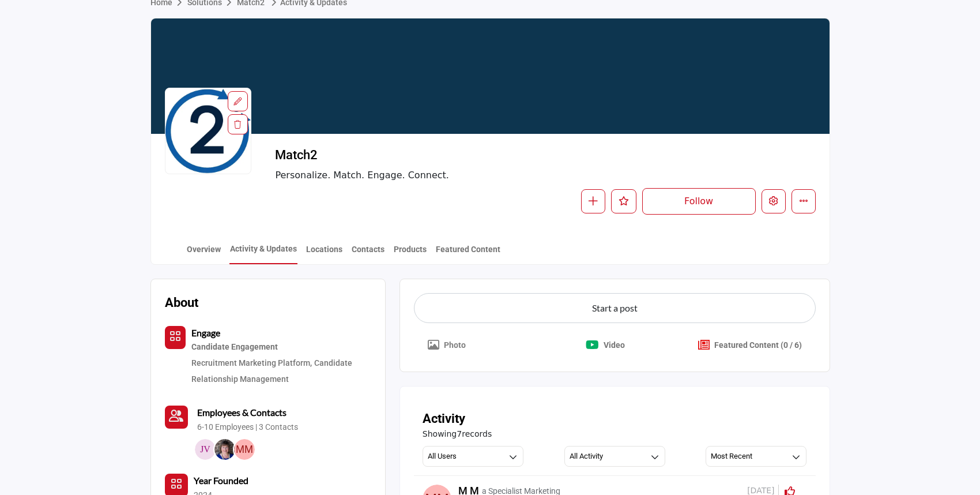 The width and height of the screenshot is (980, 495). What do you see at coordinates (251, 363) in the screenshot?
I see `a: Recruitment Marketing Platform,` at bounding box center [251, 363].